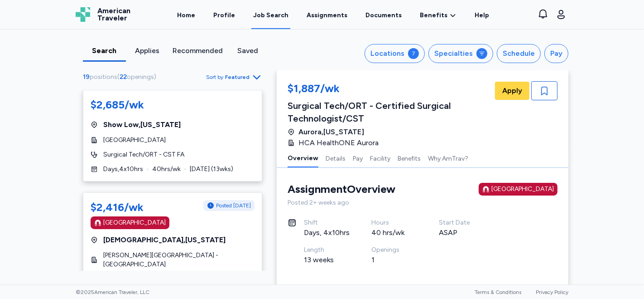 The height and width of the screenshot is (299, 644). What do you see at coordinates (512, 91) in the screenshot?
I see `span: Apply` at bounding box center [512, 91].